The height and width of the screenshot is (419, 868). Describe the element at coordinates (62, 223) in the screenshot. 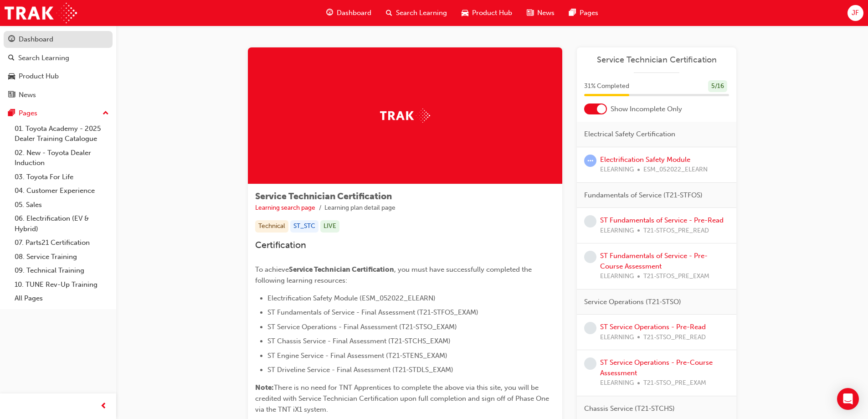

I see `a: 06. Electrification (EV & Hybrid)` at that location.